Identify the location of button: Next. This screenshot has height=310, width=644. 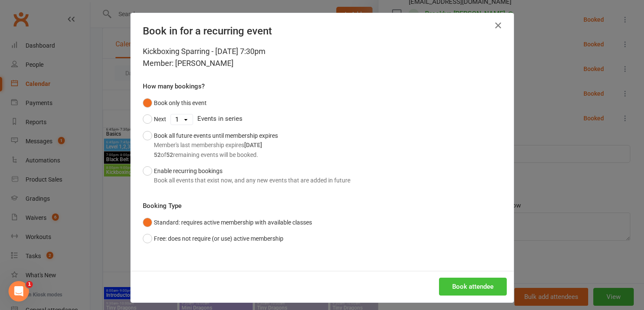
(154, 119).